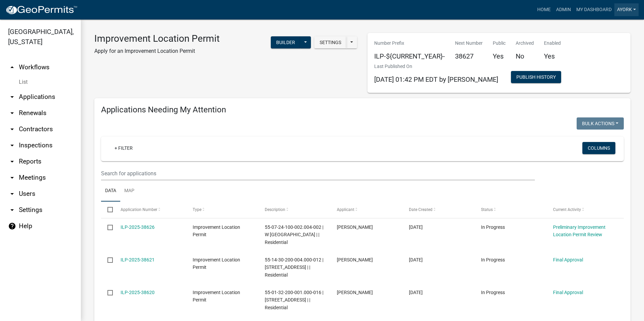 Image resolution: width=644 pixels, height=321 pixels. What do you see at coordinates (499, 43) in the screenshot?
I see `p: Public` at bounding box center [499, 43].